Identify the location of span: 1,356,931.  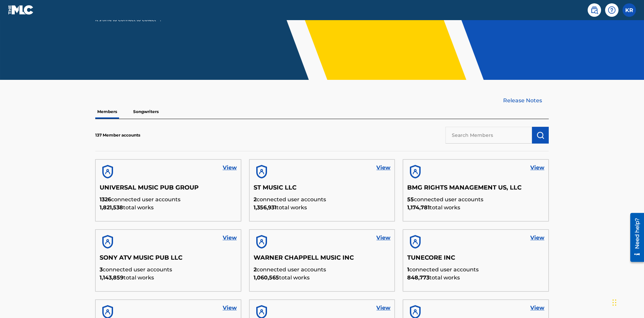
(265, 207).